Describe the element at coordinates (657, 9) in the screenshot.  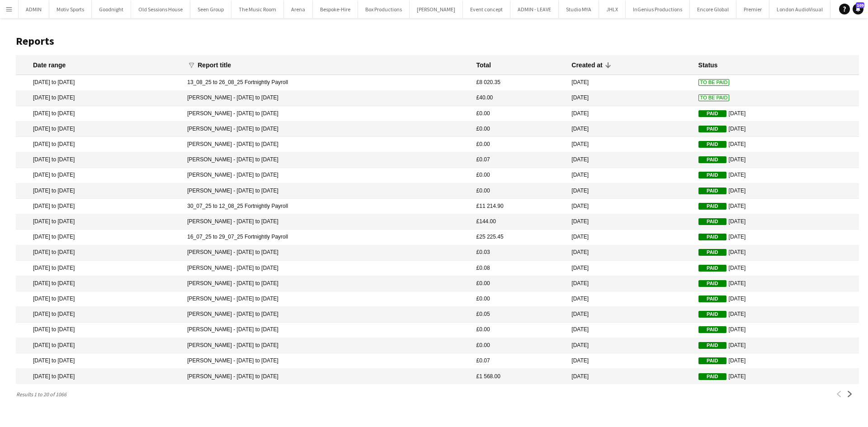
I see `button: InGenius Productions` at that location.